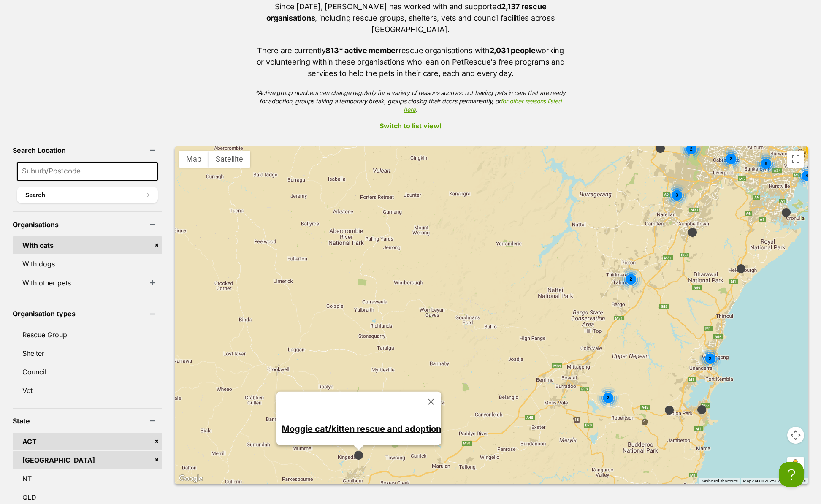 The height and width of the screenshot is (504, 821). I want to click on button: Toggle fullscreen view, so click(796, 159).